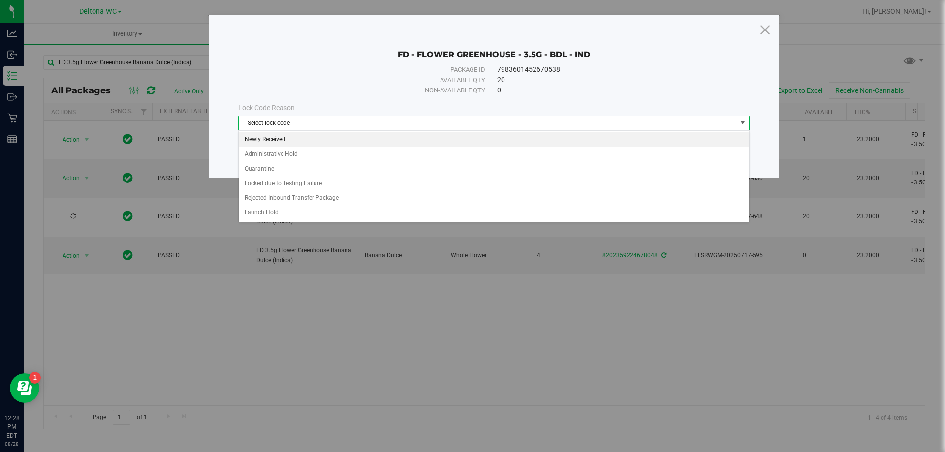 The height and width of the screenshot is (452, 945). What do you see at coordinates (612, 90) in the screenshot?
I see `div: 0` at bounding box center [612, 90].